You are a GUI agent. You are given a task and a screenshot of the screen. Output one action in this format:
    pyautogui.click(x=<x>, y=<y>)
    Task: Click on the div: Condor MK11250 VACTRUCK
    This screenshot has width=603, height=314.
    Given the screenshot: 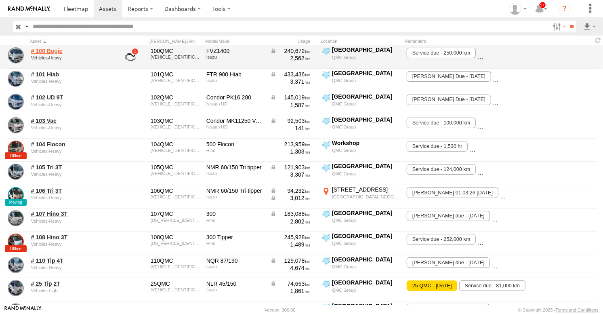 What is the action you would take?
    pyautogui.click(x=235, y=121)
    